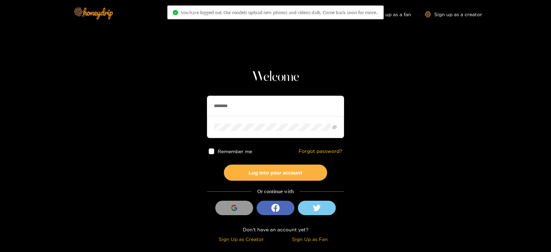 This screenshot has width=551, height=252. What do you see at coordinates (241, 239) in the screenshot?
I see `div: Sign Up as Creator` at bounding box center [241, 239].